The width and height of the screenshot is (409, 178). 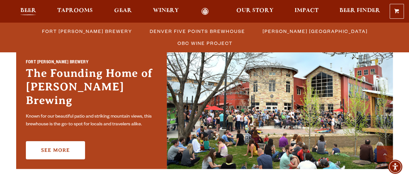 I want to click on span: Winery, so click(x=166, y=11).